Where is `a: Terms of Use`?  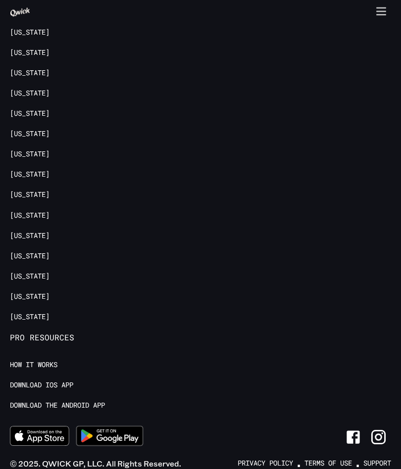
a: Terms of Use is located at coordinates (328, 464).